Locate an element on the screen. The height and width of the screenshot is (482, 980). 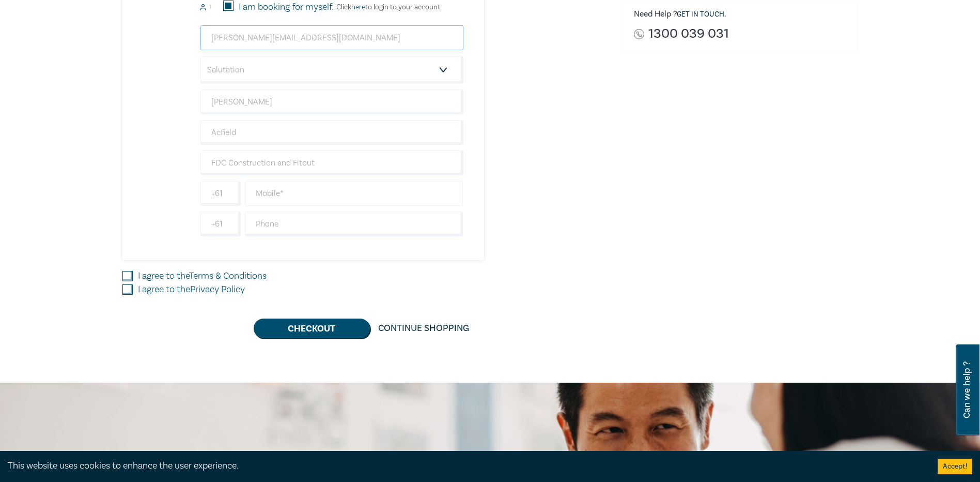
h6: Need Help ? . is located at coordinates (742, 15).